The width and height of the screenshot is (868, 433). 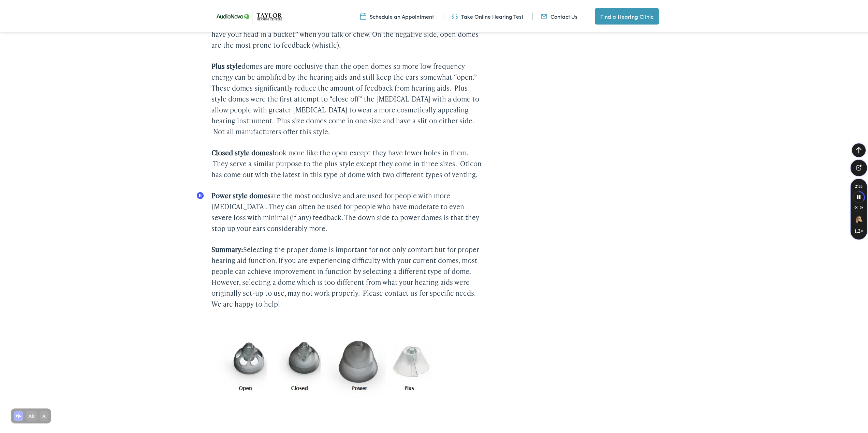 What do you see at coordinates (488, 15) in the screenshot?
I see `a: Take Online Hearing Test` at bounding box center [488, 15].